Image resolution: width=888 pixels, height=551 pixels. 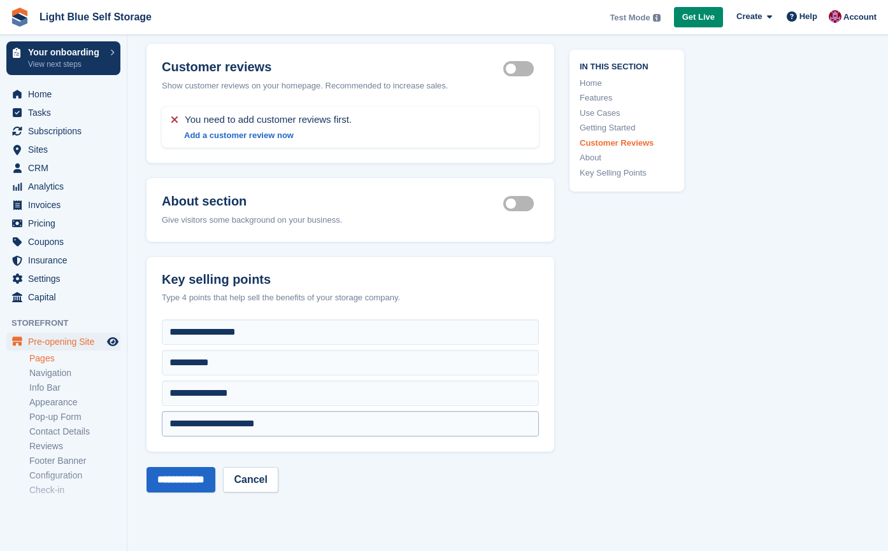 What do you see at coordinates (74, 490) in the screenshot?
I see `a: Check-in` at bounding box center [74, 490].